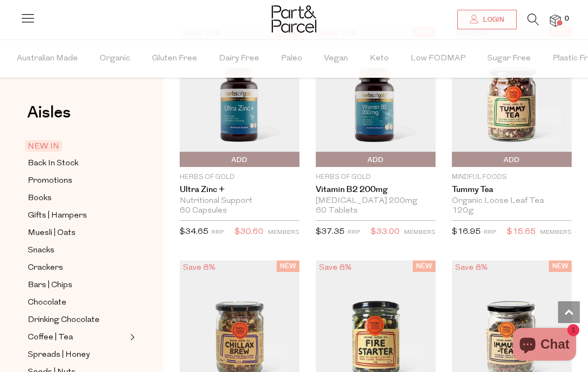  I want to click on img: Vitamin B2 200mg, so click(376, 97).